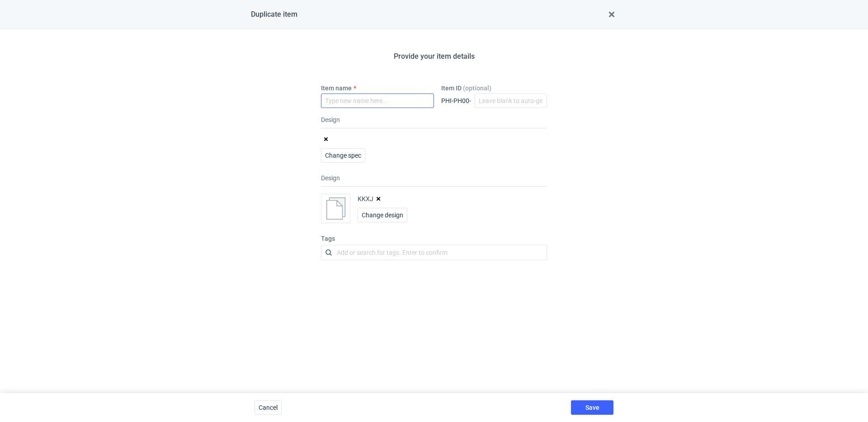 The height and width of the screenshot is (422, 868). Describe the element at coordinates (382, 215) in the screenshot. I see `span: Change design` at that location.